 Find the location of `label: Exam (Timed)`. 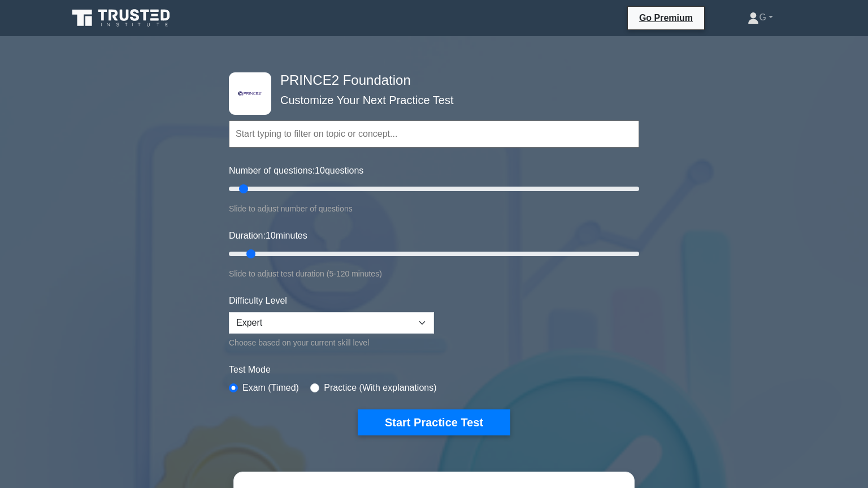

label: Exam (Timed) is located at coordinates (271, 387).